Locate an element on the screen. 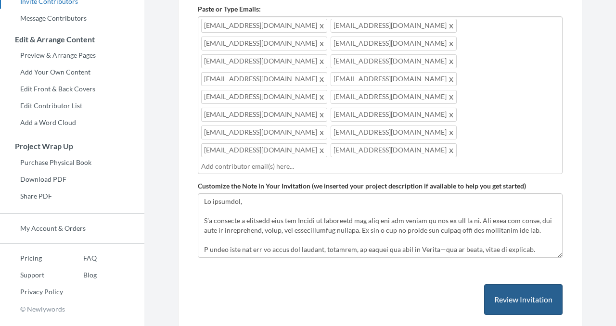 The image size is (616, 326). label: Customize the Note in Your Invitation (we inserted your project description if available to help ... is located at coordinates (362, 186).